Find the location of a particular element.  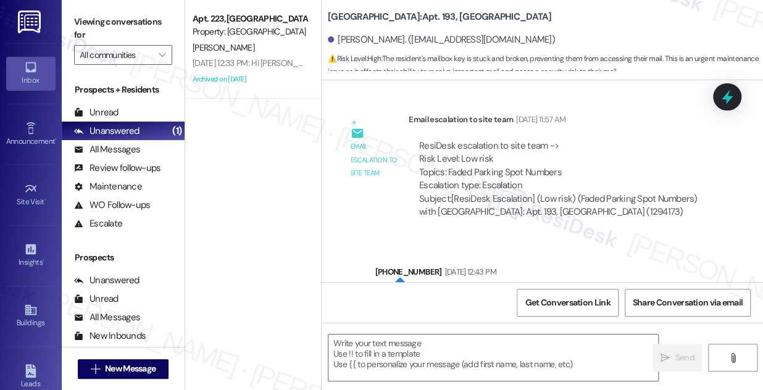

div: Review follow-ups is located at coordinates (117, 168).